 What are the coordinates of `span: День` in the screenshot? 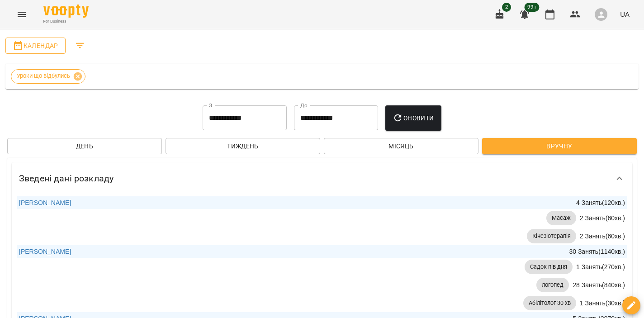 It's located at (85, 146).